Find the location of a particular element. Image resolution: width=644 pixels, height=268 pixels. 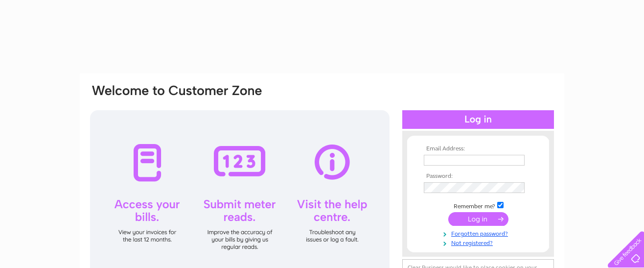

input: Submit is located at coordinates (478, 219).